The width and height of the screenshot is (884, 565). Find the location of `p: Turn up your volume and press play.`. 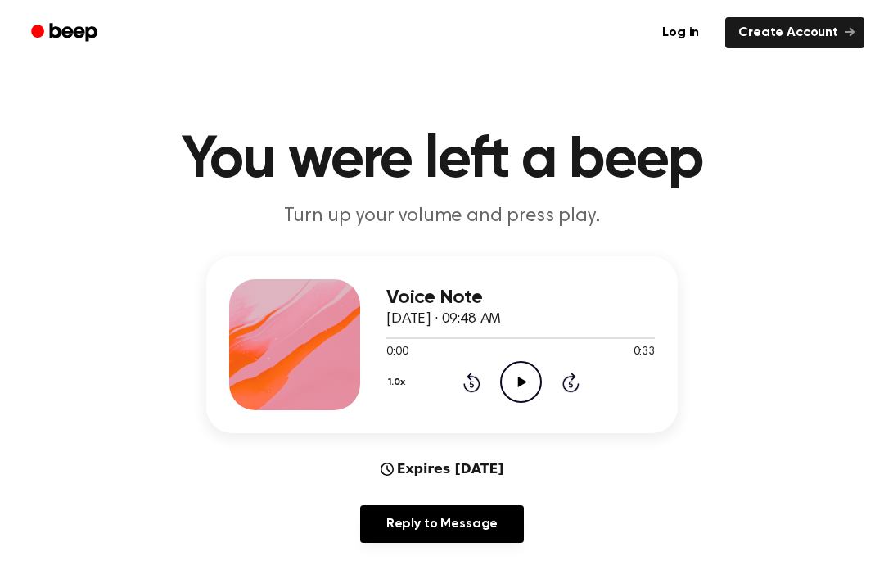

p: Turn up your volume and press play. is located at coordinates (442, 216).